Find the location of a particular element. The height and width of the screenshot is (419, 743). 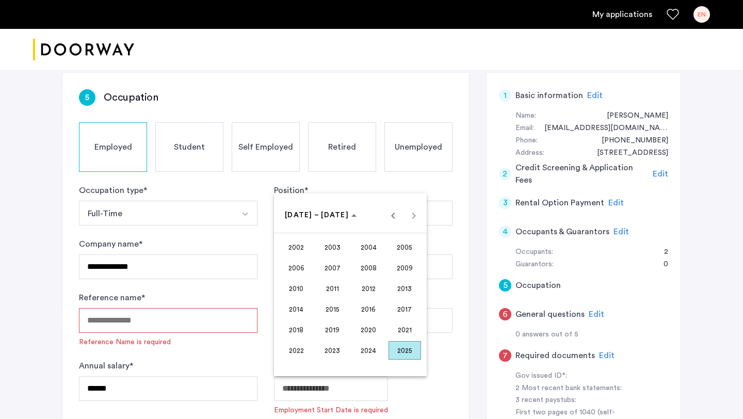

button: 2005 is located at coordinates (405, 247).